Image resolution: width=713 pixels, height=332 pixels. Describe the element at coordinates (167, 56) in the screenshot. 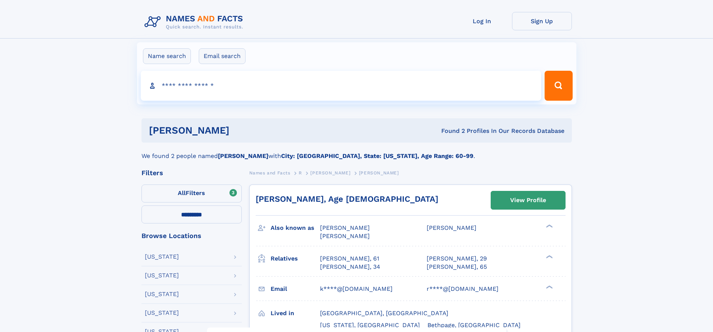

I see `label: Name search` at that location.